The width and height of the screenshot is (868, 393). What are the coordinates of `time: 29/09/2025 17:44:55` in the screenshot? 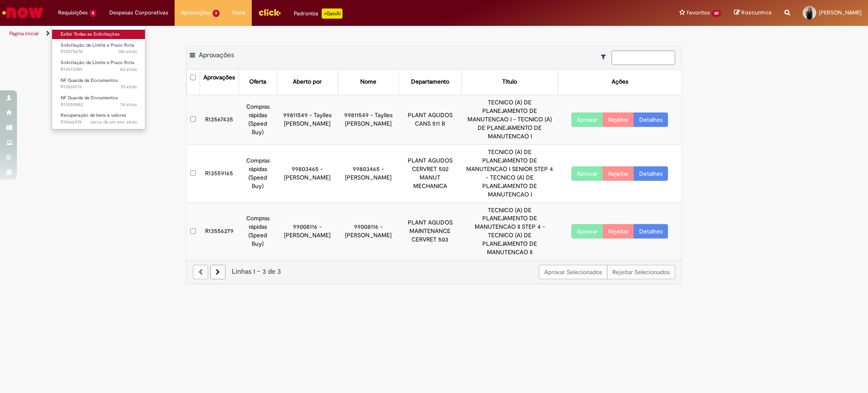 It's located at (128, 52).